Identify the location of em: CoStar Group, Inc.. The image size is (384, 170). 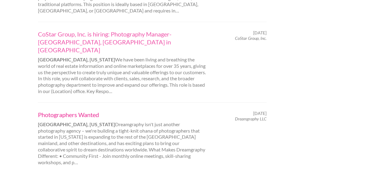
(251, 38).